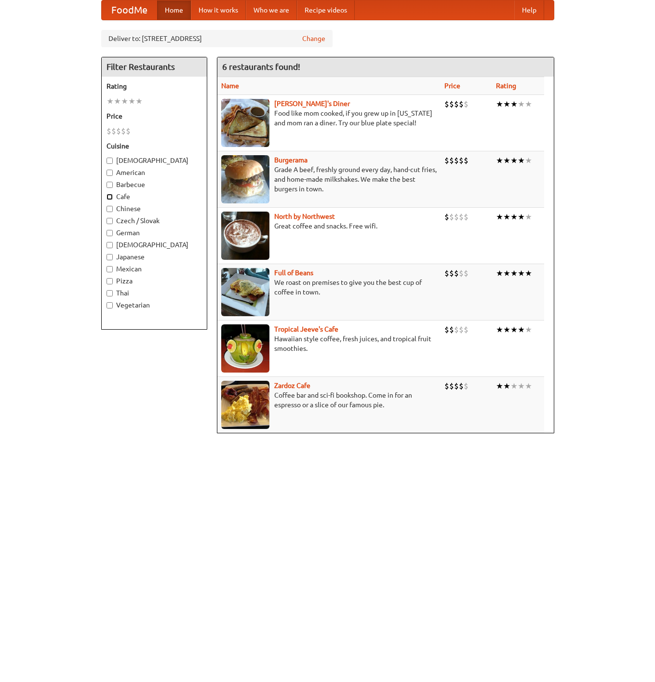  I want to click on a: How it works, so click(218, 10).